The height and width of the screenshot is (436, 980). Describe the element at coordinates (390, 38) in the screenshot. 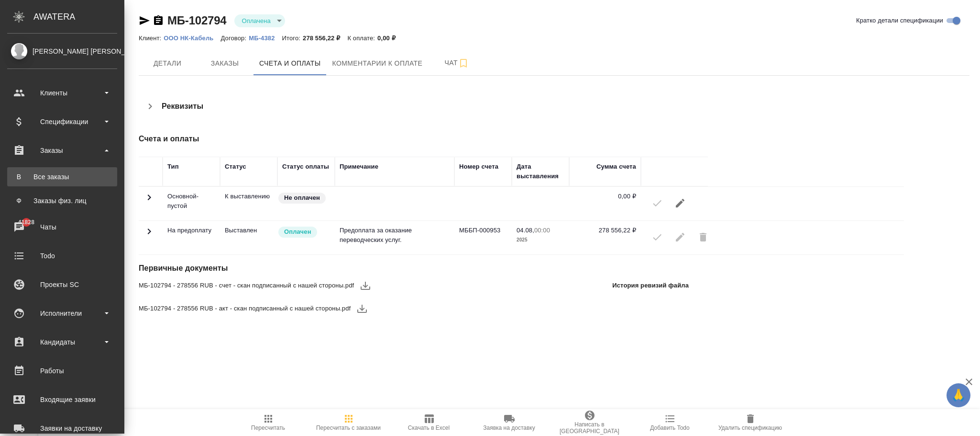

I see `p: 0,00 ₽` at that location.